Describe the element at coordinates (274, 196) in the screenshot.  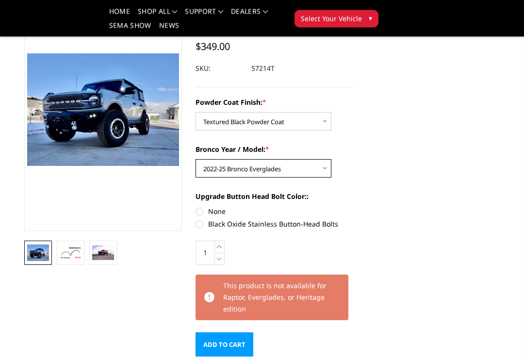
I see `label: Upgrade Button Head Bolt Color::` at that location.